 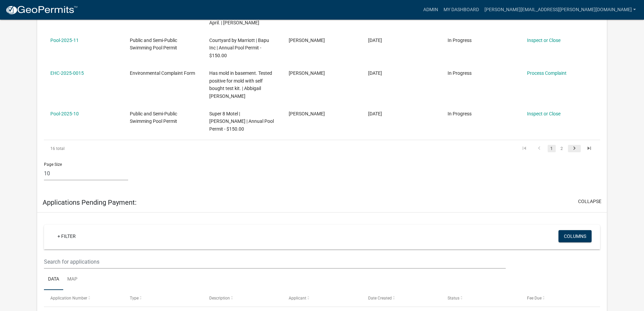 I want to click on datatable-header-cell: Date Created, so click(x=401, y=298).